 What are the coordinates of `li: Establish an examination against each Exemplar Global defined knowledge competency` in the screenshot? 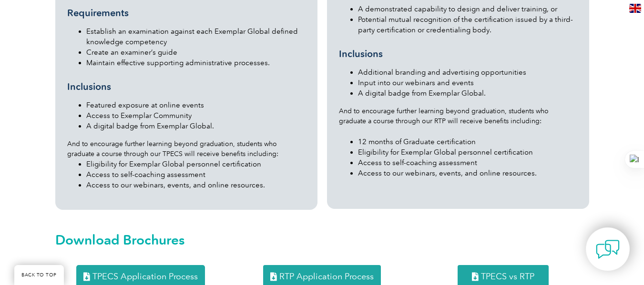 It's located at (196, 36).